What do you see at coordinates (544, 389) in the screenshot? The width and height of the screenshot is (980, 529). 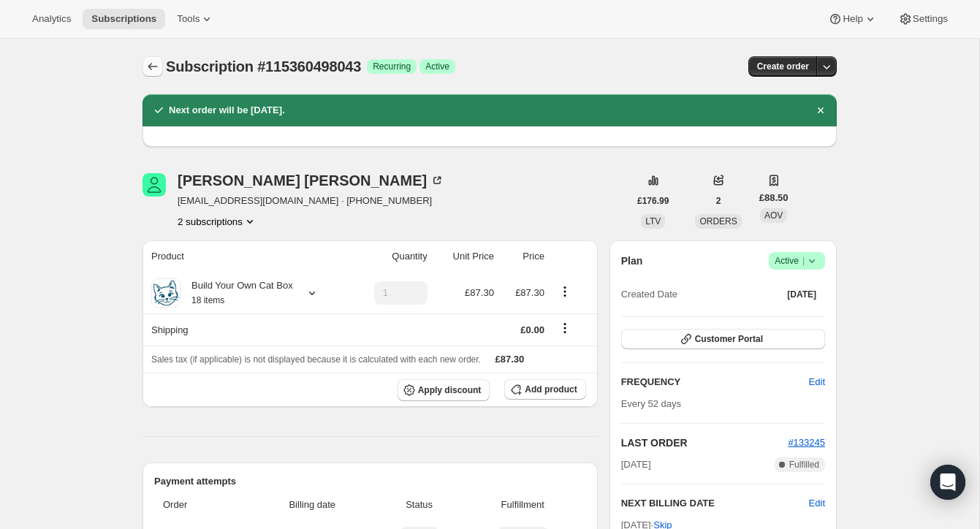 I see `button: Add product` at bounding box center [544, 389].